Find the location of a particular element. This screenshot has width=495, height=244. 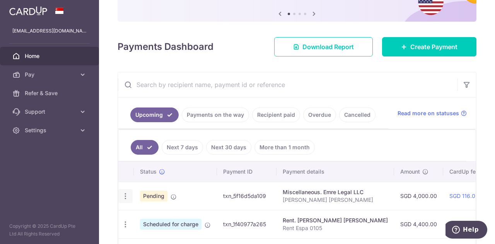

td: SGD 114.40 is located at coordinates (469, 224).